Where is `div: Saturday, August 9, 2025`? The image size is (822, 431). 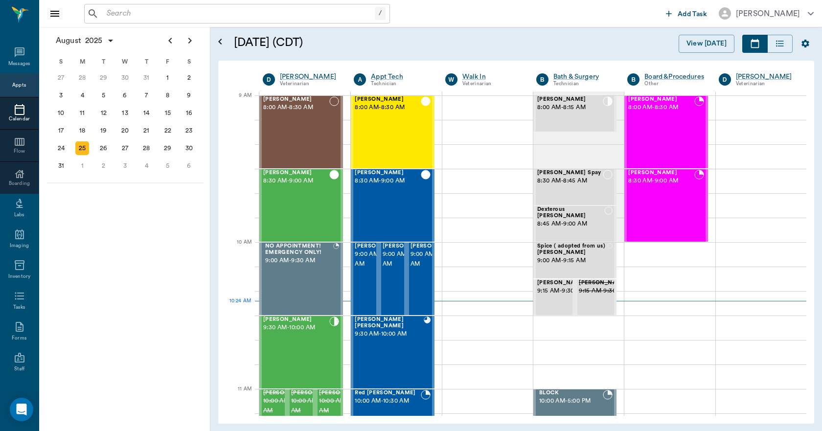
div: Saturday, August 9, 2025 is located at coordinates (189, 95).